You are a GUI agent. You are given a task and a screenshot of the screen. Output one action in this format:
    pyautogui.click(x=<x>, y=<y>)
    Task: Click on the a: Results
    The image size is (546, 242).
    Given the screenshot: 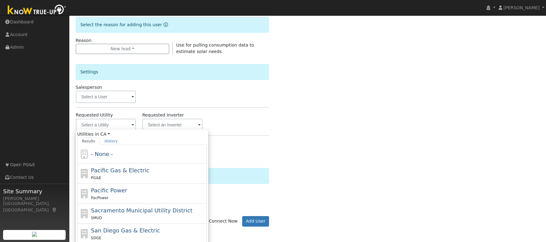 What is the action you would take?
    pyautogui.click(x=89, y=141)
    